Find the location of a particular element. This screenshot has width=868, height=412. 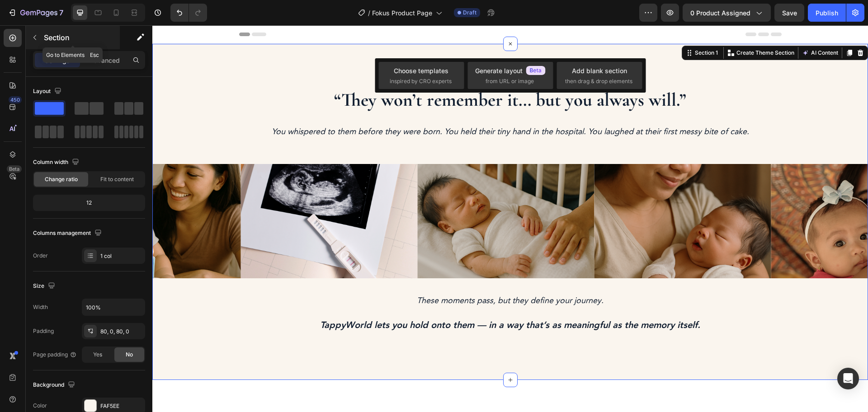

button: Save is located at coordinates (789, 13).